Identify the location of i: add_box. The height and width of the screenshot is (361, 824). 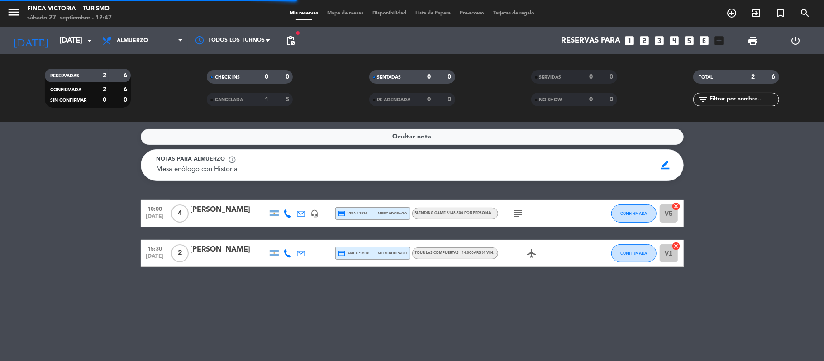
(719, 41).